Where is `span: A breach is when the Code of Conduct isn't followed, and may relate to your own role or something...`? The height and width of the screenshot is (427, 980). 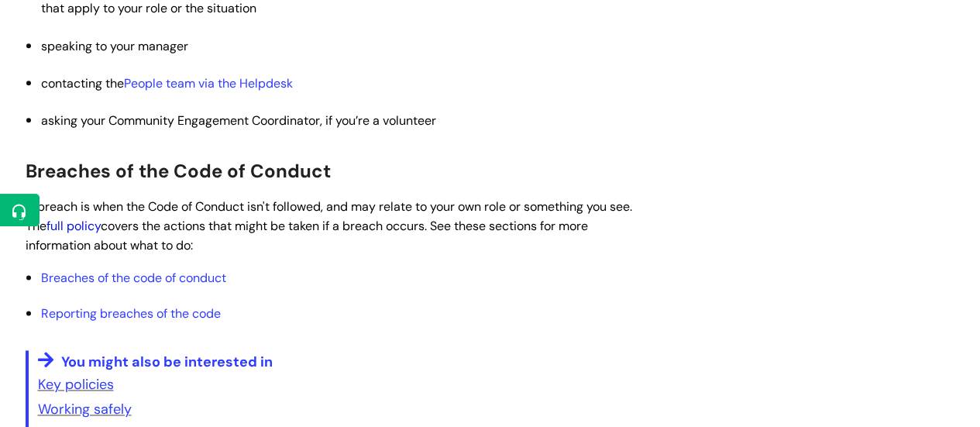
span: A breach is when the Code of Conduct isn't followed, and may relate to your own role or something... is located at coordinates (329, 225).